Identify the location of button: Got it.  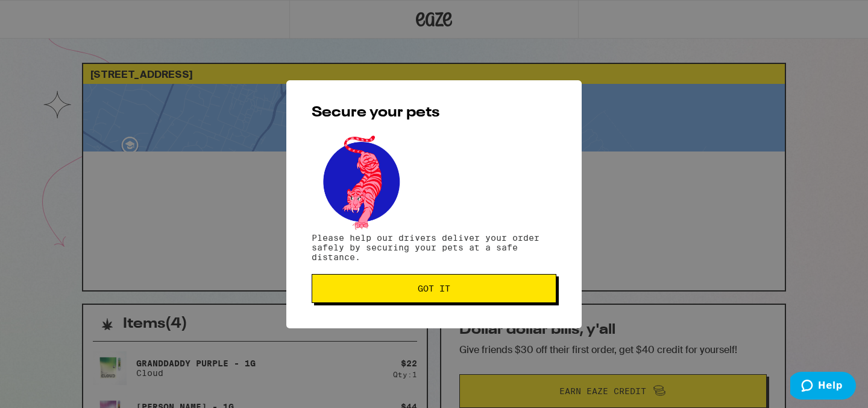
(434, 288).